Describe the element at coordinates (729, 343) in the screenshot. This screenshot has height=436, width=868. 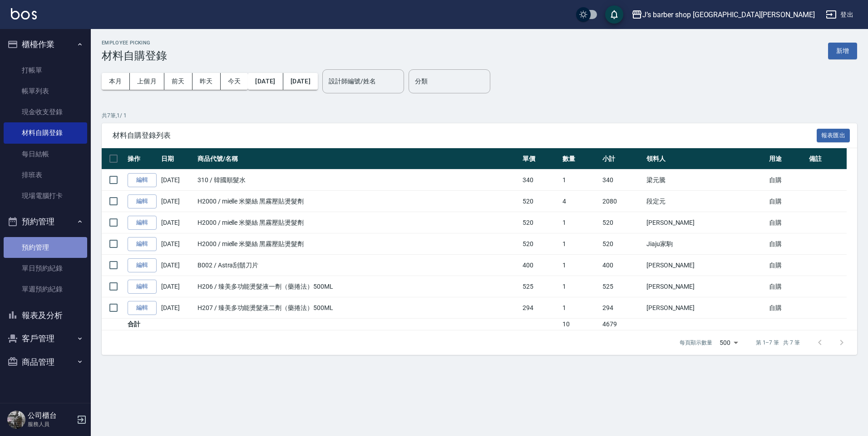
I see `div: 500` at that location.